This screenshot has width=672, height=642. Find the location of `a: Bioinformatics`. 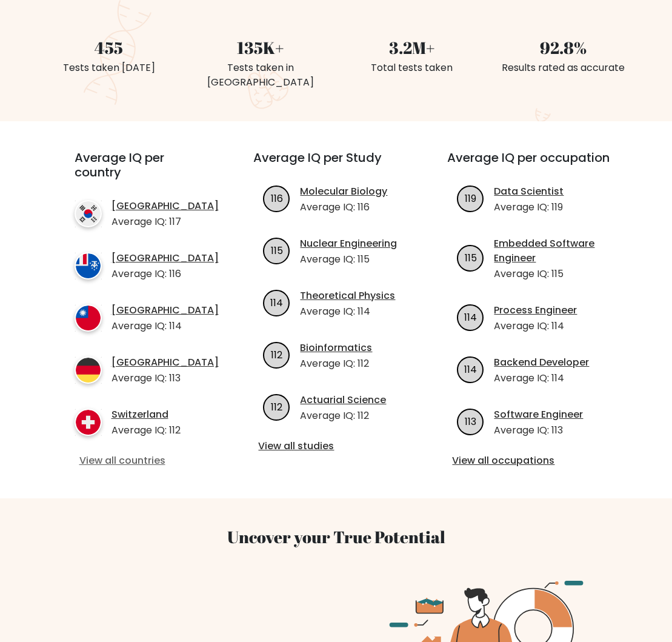

a: Bioinformatics is located at coordinates (336, 348).